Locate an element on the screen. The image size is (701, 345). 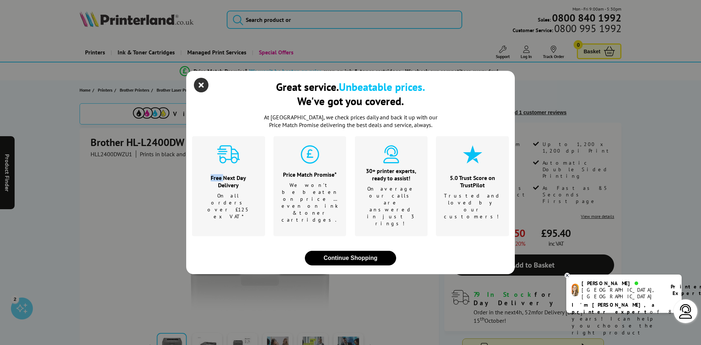
b: Unbeatable prices. is located at coordinates (382, 87).